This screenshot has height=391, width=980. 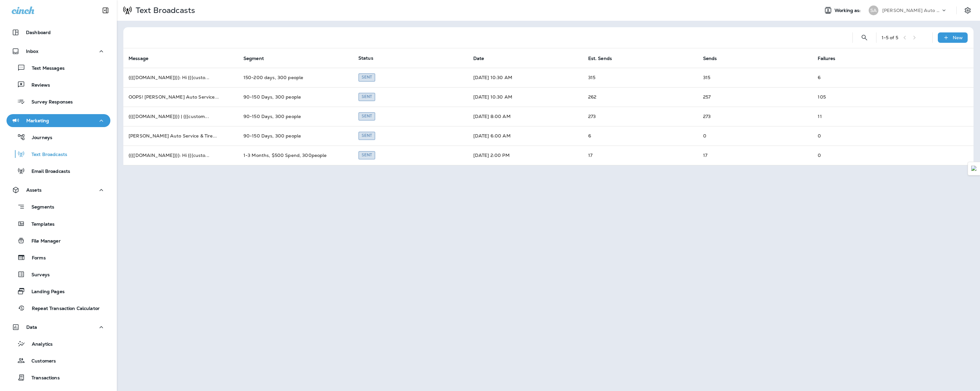 I want to click on img: Detect Auto, so click(x=974, y=169).